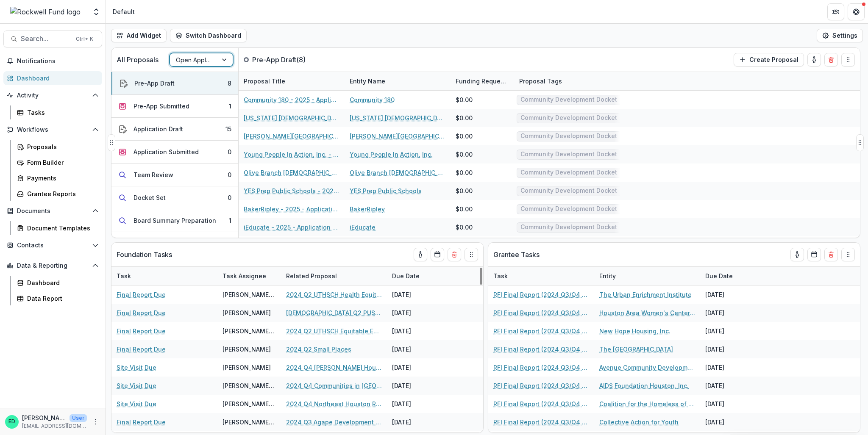 This screenshot has height=435, width=868. Describe the element at coordinates (814, 60) in the screenshot. I see `button: toggle-assigned-to-me` at that location.